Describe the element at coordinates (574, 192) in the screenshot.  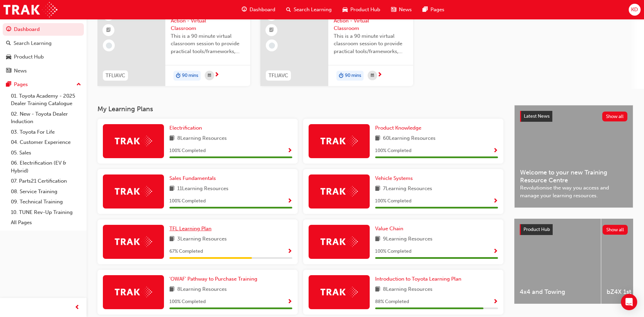
I see `span: Revolutionise the way you access and manage your learning resources.` at that location.